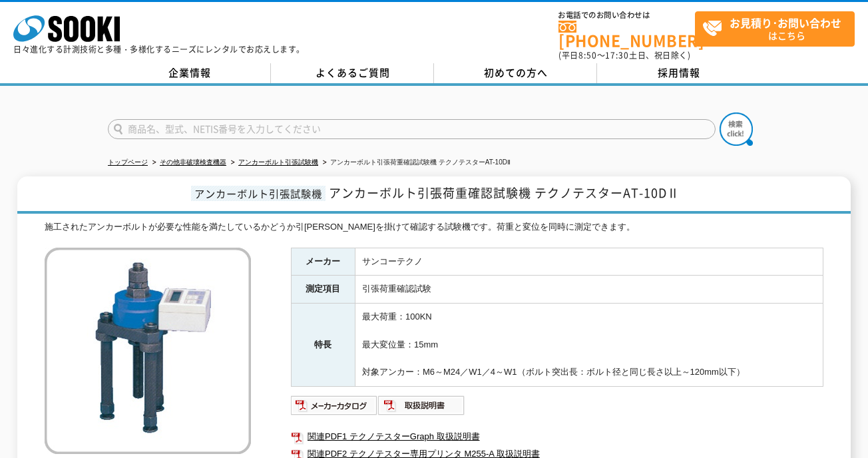  I want to click on span: 17:30, so click(617, 55).